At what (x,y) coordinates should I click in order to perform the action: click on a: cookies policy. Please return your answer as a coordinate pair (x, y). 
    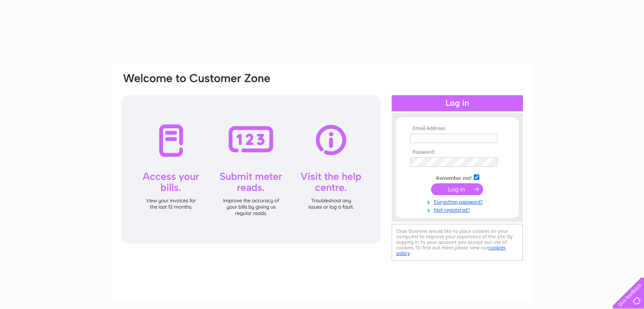
    Looking at the image, I should click on (451, 250).